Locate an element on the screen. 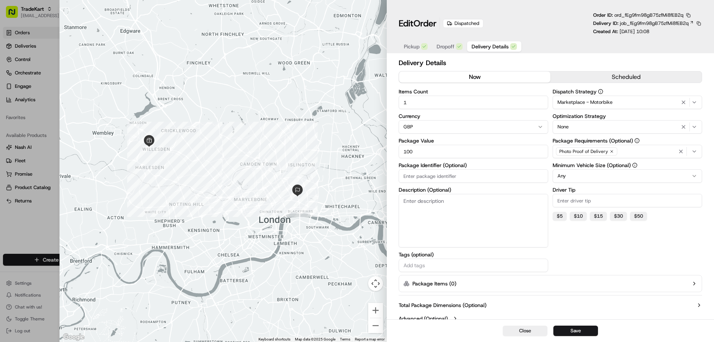 This screenshot has width=714, height=342. span: Order is located at coordinates (425, 23).